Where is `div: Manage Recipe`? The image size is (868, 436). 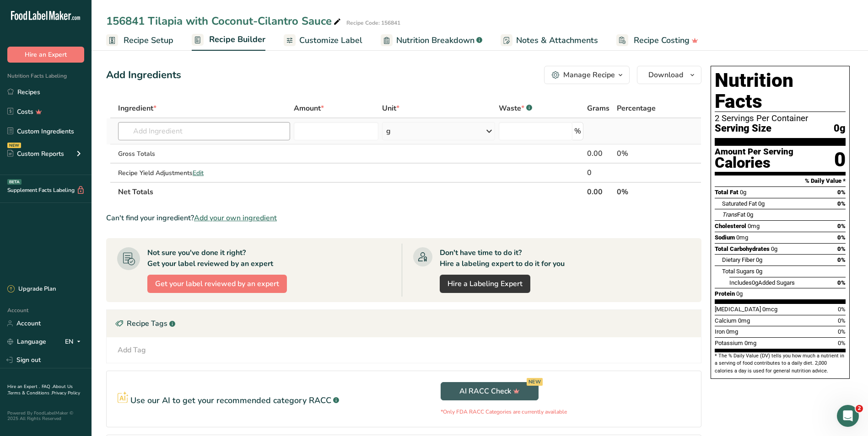 div: Manage Recipe is located at coordinates (589, 75).